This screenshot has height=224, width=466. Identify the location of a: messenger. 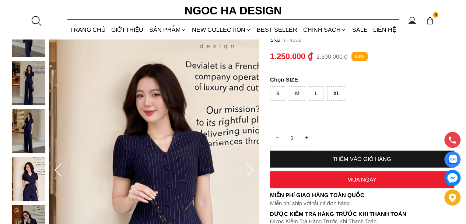
(452, 178).